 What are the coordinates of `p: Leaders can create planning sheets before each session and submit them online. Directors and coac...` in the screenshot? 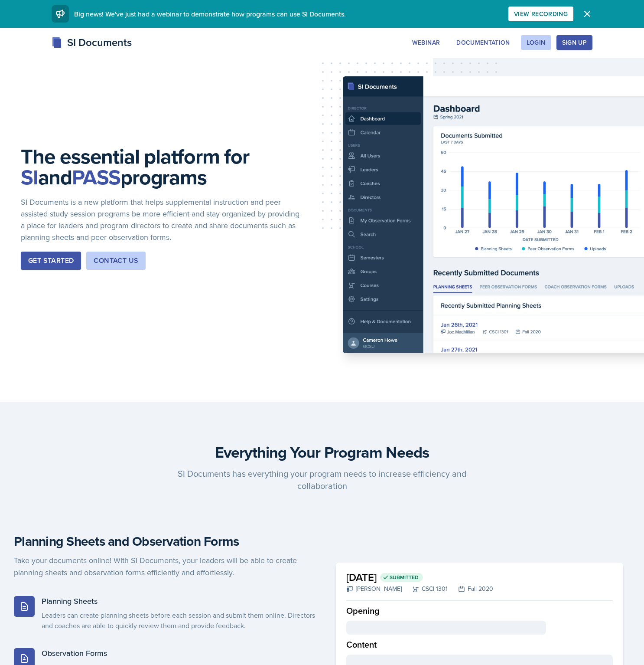 It's located at (178, 620).